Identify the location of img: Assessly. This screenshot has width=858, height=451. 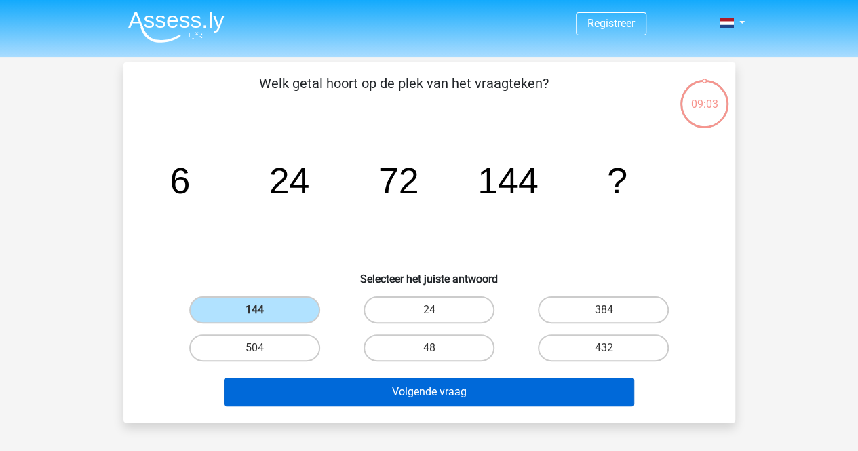
(176, 26).